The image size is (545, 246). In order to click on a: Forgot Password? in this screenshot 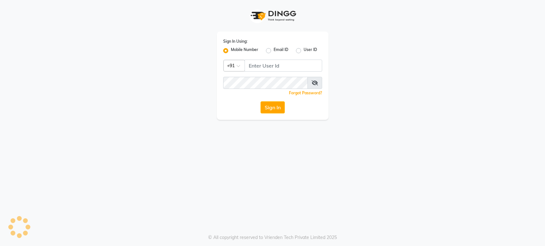, I will do `click(305, 93)`.